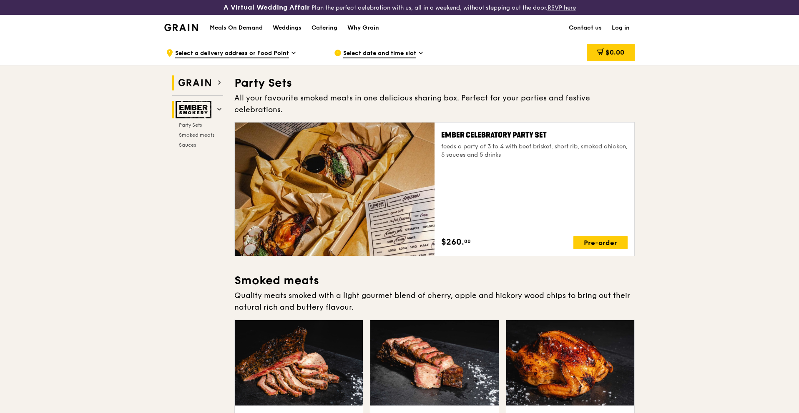  What do you see at coordinates (181, 28) in the screenshot?
I see `img: Grain` at bounding box center [181, 28].